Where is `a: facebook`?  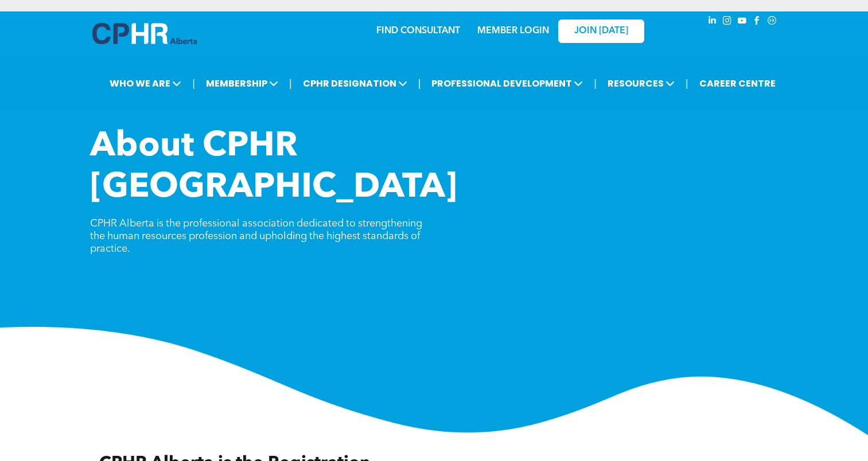
a: facebook is located at coordinates (757, 22).